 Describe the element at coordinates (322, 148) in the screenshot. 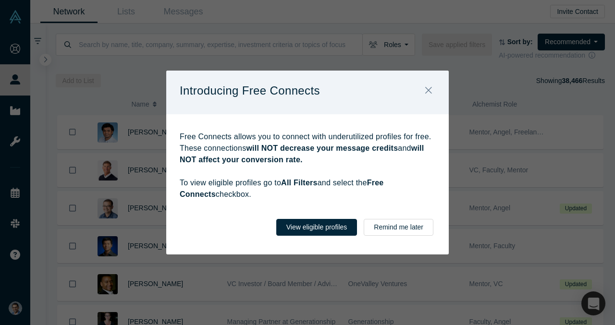

I see `strong: will NOT decrease your message credits` at that location.